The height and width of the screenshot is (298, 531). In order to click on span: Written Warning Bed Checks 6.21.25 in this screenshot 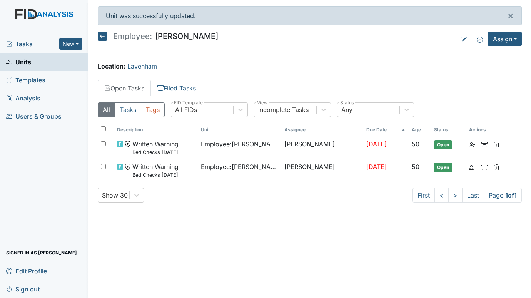, I will do `click(156, 170)`.